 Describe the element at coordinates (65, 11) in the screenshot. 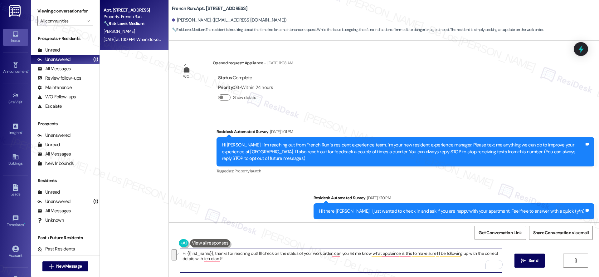

I see `label: Viewing conversations for` at that location.